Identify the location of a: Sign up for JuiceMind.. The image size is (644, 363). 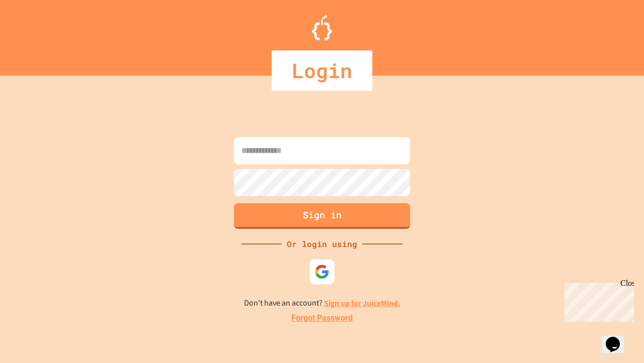
(363, 302).